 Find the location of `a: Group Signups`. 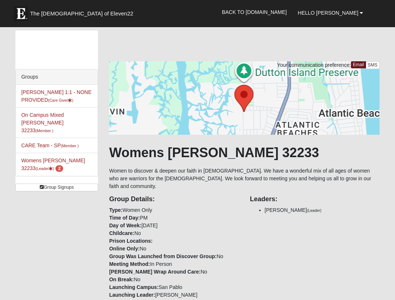

a: Group Signups is located at coordinates (57, 187).